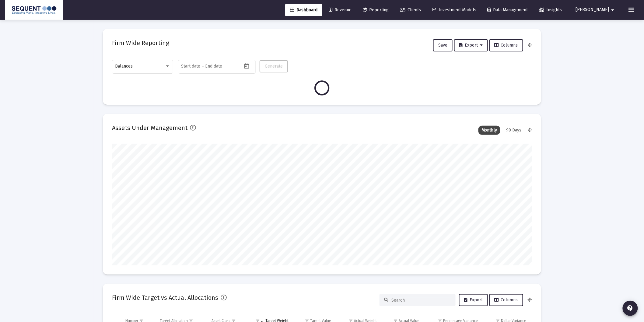 The height and width of the screenshot is (322, 644). I want to click on input: Search, so click(421, 300).